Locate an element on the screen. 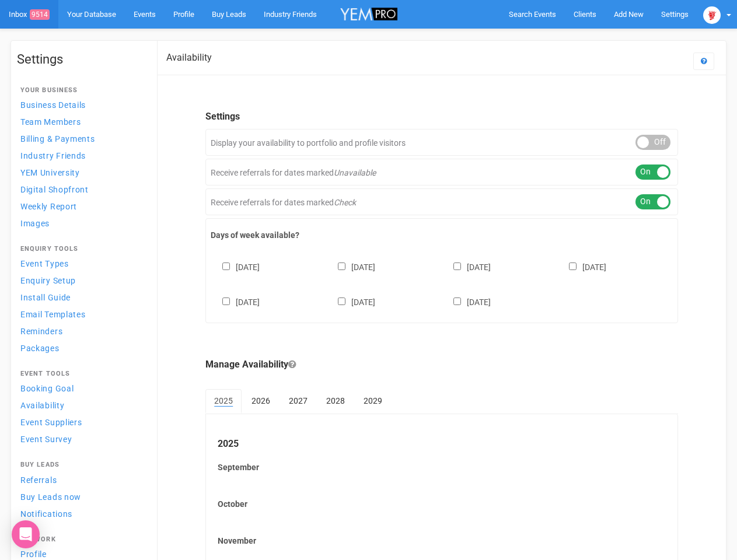 The width and height of the screenshot is (737, 560). span: Weekly Report is located at coordinates (48, 207).